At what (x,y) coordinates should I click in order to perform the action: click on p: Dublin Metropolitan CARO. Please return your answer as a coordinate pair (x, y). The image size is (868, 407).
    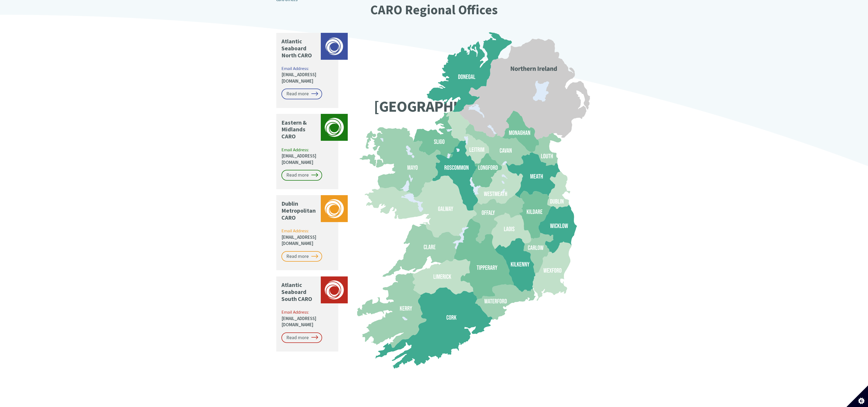
    Looking at the image, I should click on (300, 211).